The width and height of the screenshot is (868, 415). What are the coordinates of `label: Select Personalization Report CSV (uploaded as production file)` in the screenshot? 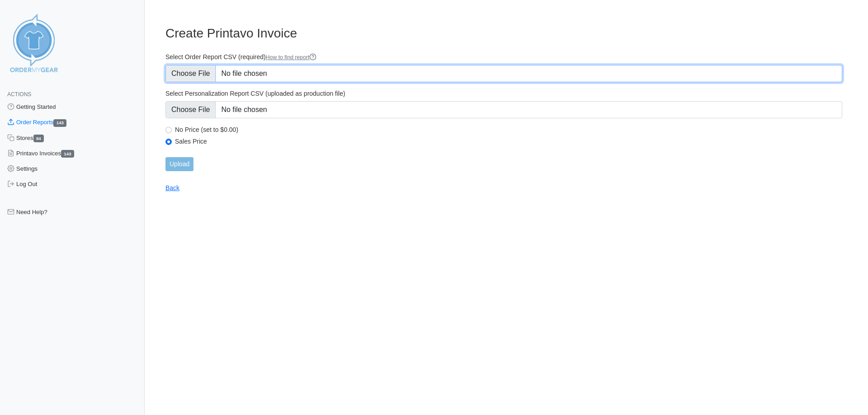 It's located at (504, 93).